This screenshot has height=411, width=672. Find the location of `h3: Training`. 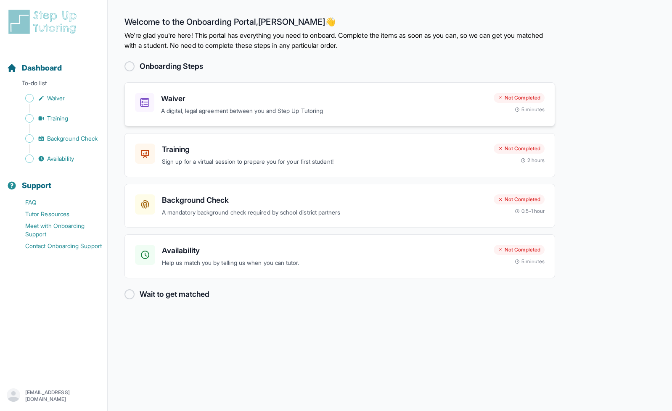

h3: Training is located at coordinates (324, 150).